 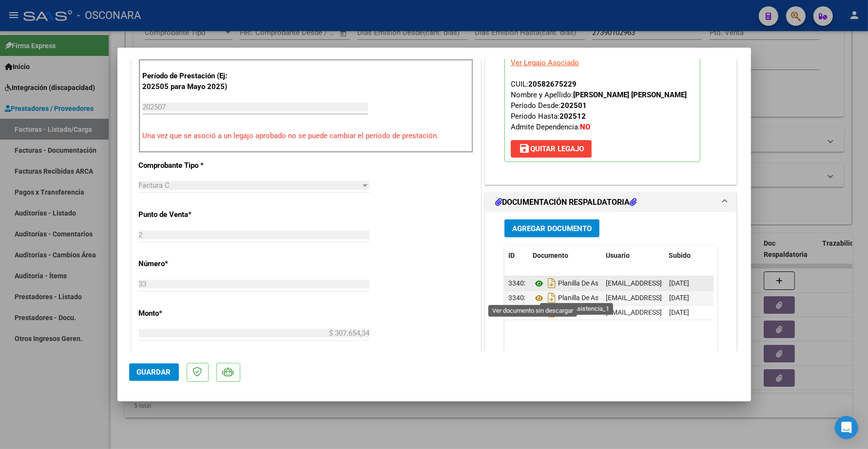 I want to click on div: Ver Legajo Asociado, so click(x=545, y=63).